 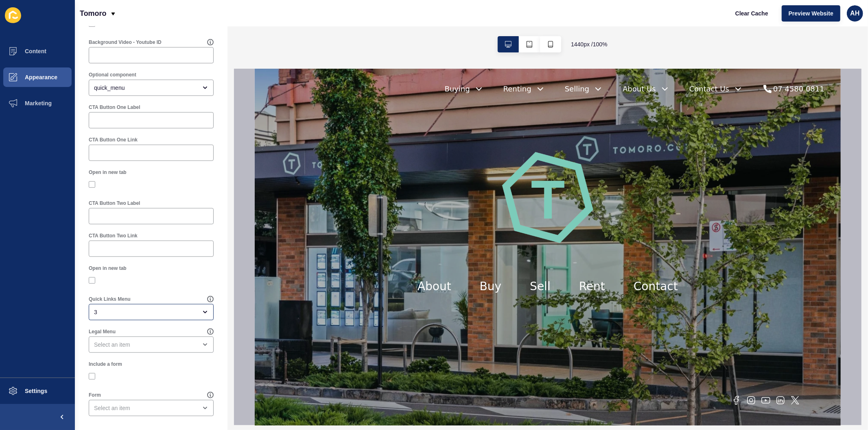 I want to click on a: About Us, so click(x=384, y=20).